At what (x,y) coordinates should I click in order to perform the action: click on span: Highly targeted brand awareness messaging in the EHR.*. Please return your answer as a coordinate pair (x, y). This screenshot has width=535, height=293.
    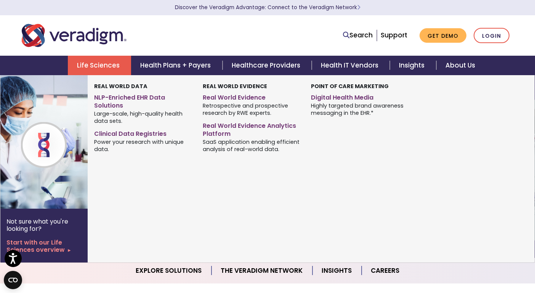
    Looking at the image, I should click on (359, 109).